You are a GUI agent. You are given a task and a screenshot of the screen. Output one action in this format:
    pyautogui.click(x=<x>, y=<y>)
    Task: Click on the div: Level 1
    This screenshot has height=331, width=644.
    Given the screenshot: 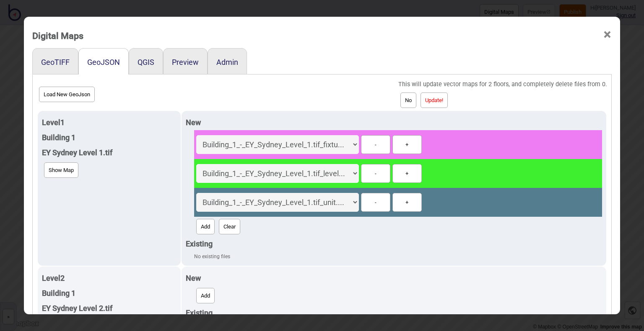 What is the action you would take?
    pyautogui.click(x=109, y=123)
    